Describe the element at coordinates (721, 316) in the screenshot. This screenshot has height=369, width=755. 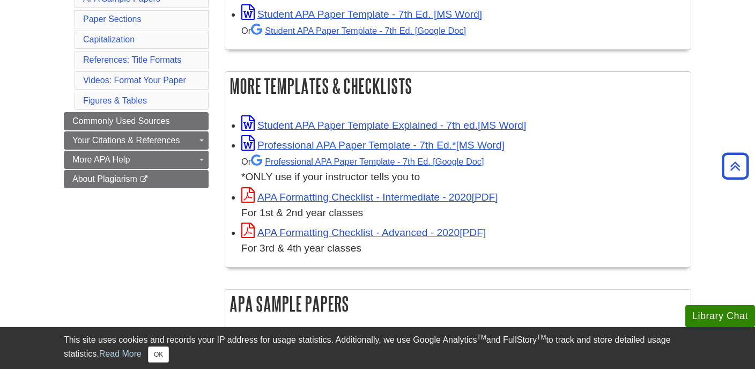
I see `button: Library Chat` at that location.